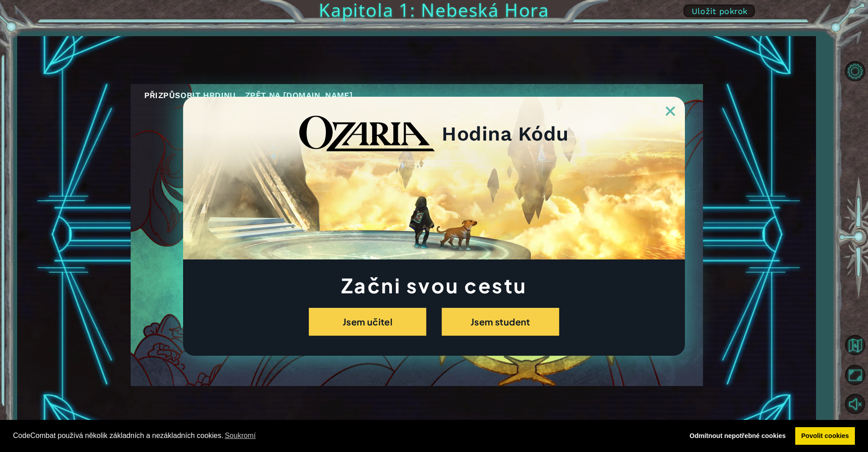  Describe the element at coordinates (240, 435) in the screenshot. I see `a: learn more about cookies` at that location.